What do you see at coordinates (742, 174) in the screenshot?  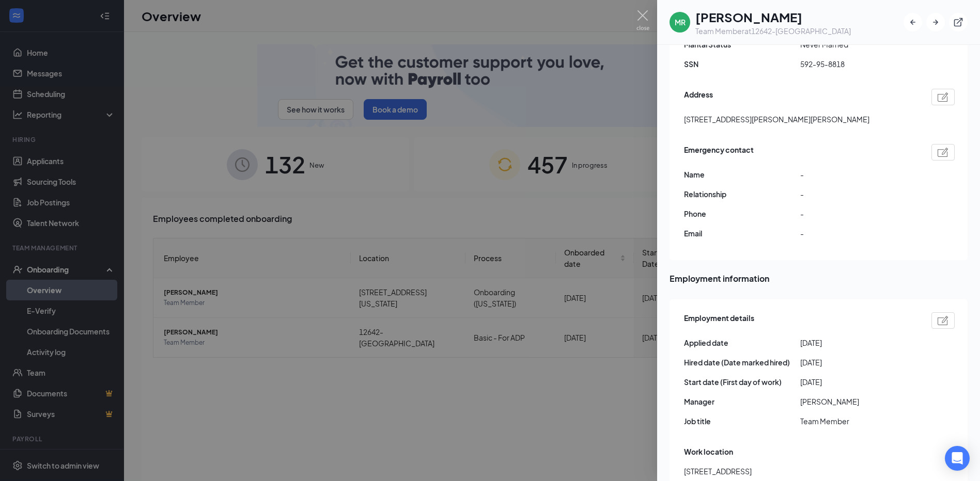 I see `span: Name` at bounding box center [742, 174].